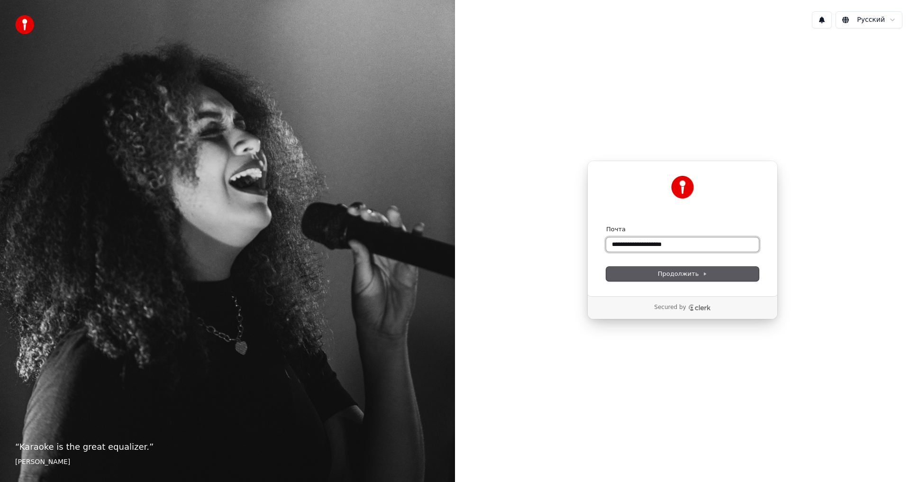  I want to click on button: Продолжить, so click(683, 274).